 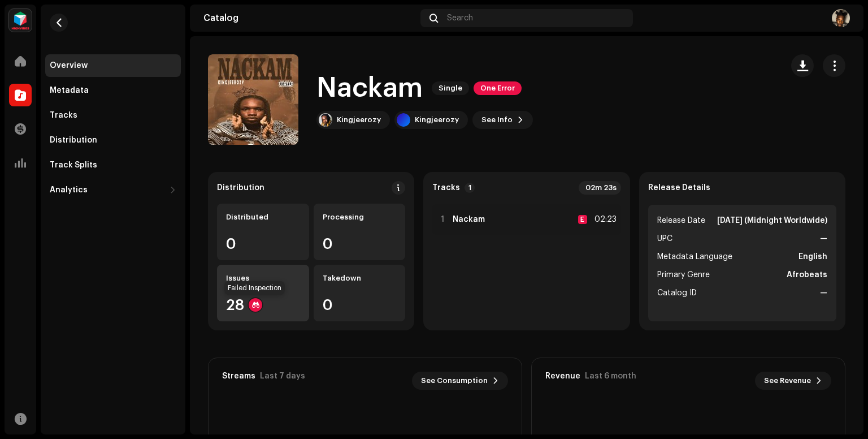 What do you see at coordinates (450, 88) in the screenshot?
I see `span: Single` at bounding box center [450, 88].